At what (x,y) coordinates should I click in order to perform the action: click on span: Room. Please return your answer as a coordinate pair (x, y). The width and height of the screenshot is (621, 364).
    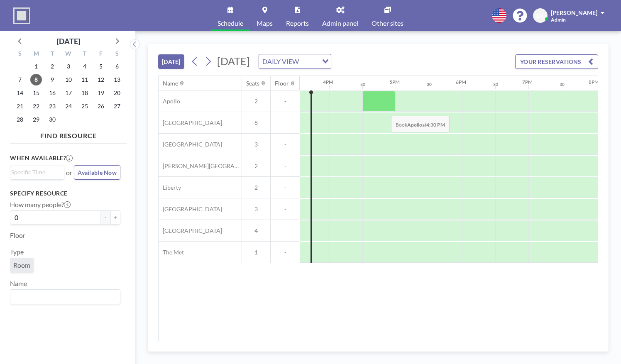
    Looking at the image, I should click on (21, 265).